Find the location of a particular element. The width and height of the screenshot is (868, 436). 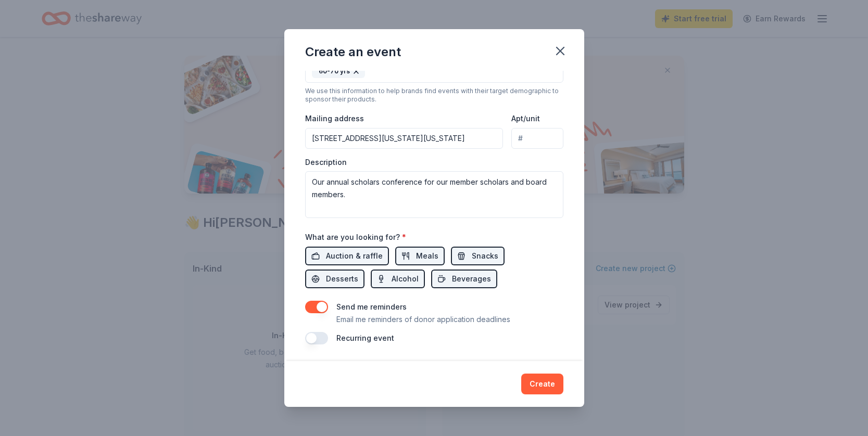

label: Apt/unit is located at coordinates (525, 119).